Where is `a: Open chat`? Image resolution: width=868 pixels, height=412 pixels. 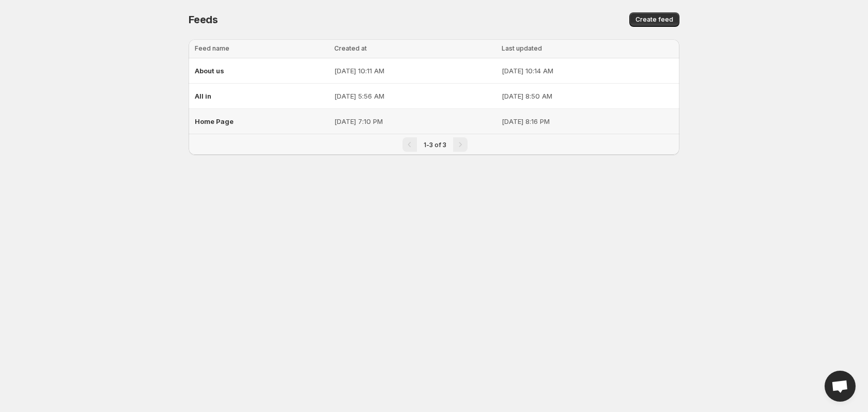
a: Open chat is located at coordinates (840, 386).